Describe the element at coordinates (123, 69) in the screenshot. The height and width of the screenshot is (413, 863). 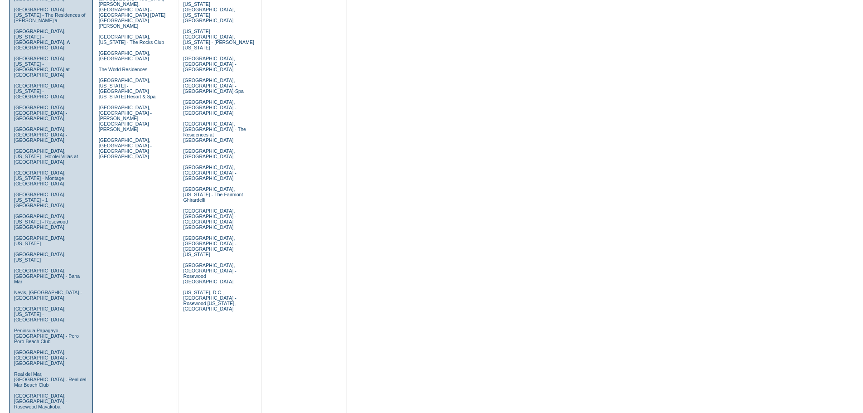
I see `a: The World Residences` at that location.